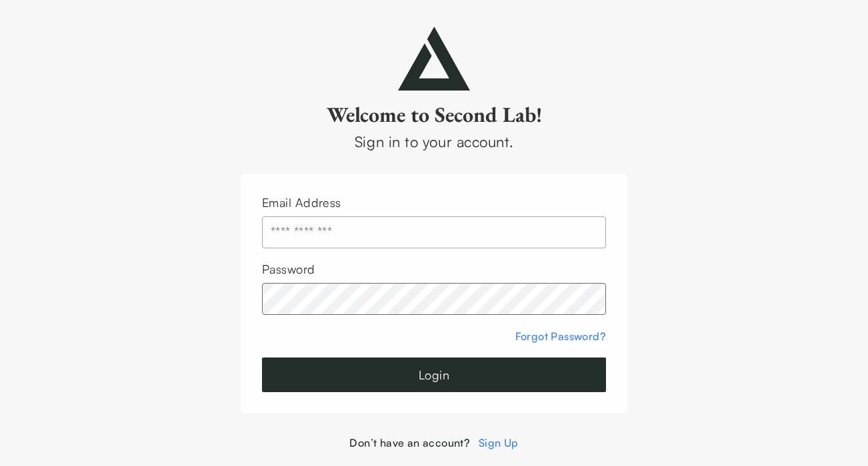 The width and height of the screenshot is (868, 466). What do you see at coordinates (560, 336) in the screenshot?
I see `a: Forgot Password?` at bounding box center [560, 336].